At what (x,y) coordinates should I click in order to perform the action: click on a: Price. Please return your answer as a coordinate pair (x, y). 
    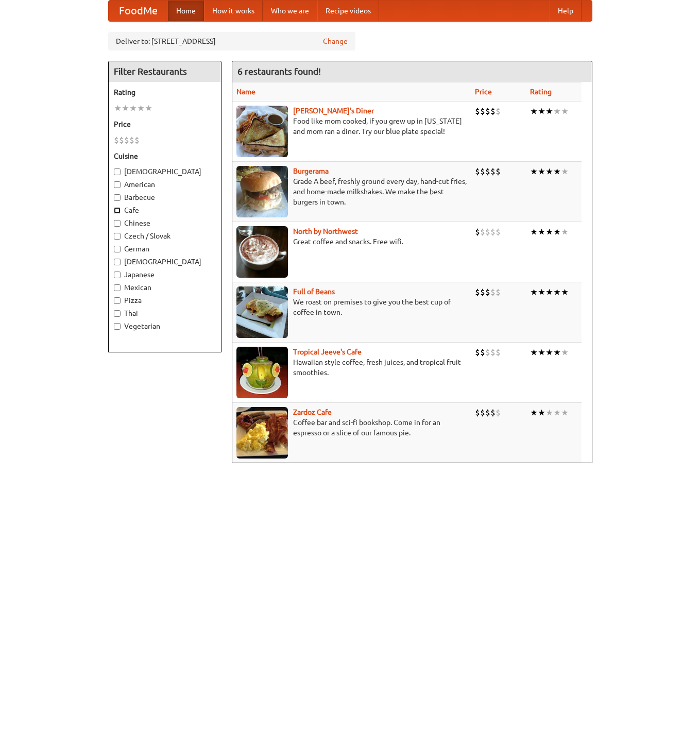
    Looking at the image, I should click on (483, 92).